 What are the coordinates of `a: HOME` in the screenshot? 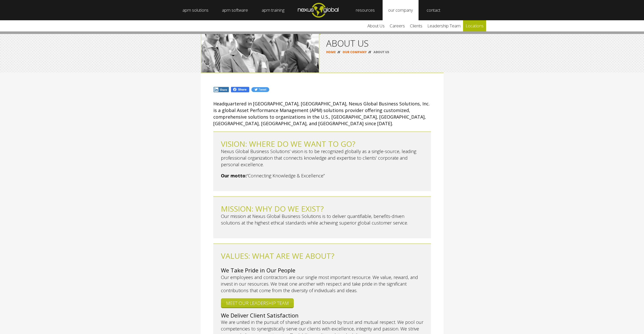 It's located at (331, 52).